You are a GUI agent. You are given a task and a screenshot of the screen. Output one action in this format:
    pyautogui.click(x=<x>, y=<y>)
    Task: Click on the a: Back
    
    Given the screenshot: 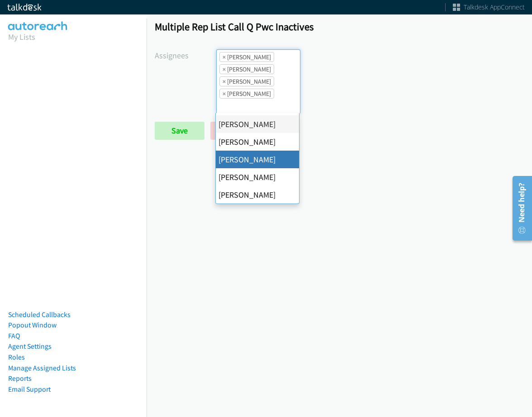 What is the action you would take?
    pyautogui.click(x=235, y=131)
    